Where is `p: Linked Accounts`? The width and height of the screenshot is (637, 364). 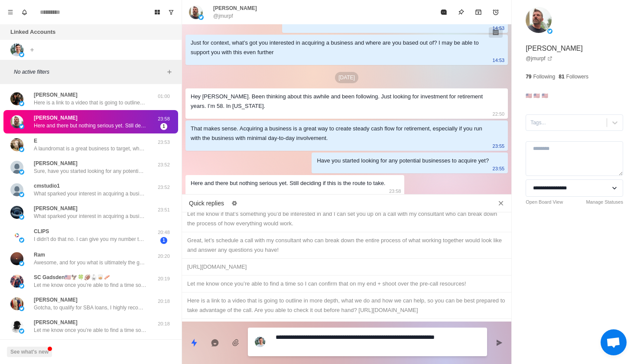
p: Linked Accounts is located at coordinates (33, 32).